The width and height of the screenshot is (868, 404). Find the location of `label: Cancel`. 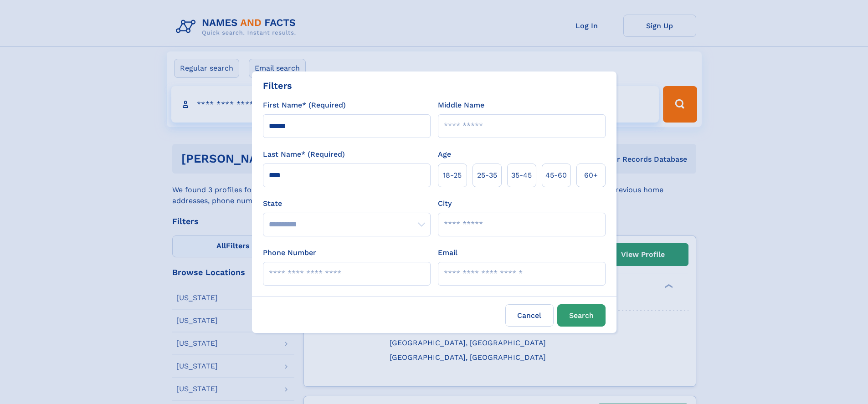

label: Cancel is located at coordinates (529, 315).